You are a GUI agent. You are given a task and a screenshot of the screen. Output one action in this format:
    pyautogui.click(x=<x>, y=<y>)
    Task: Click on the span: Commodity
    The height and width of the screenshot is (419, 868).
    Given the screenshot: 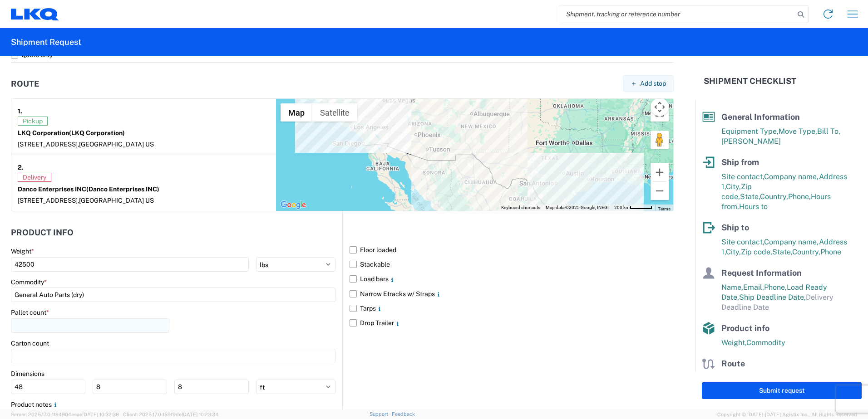 What is the action you would take?
    pyautogui.click(x=765, y=342)
    